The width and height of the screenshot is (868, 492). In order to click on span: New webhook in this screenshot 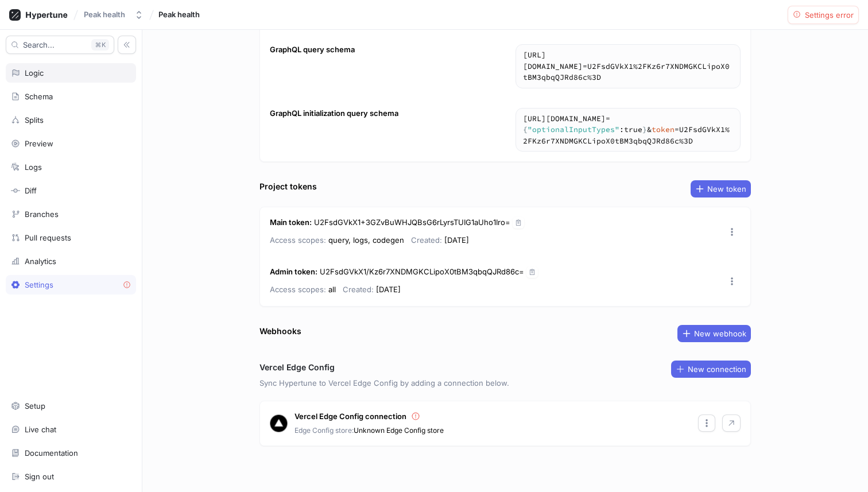, I will do `click(720, 334)`.